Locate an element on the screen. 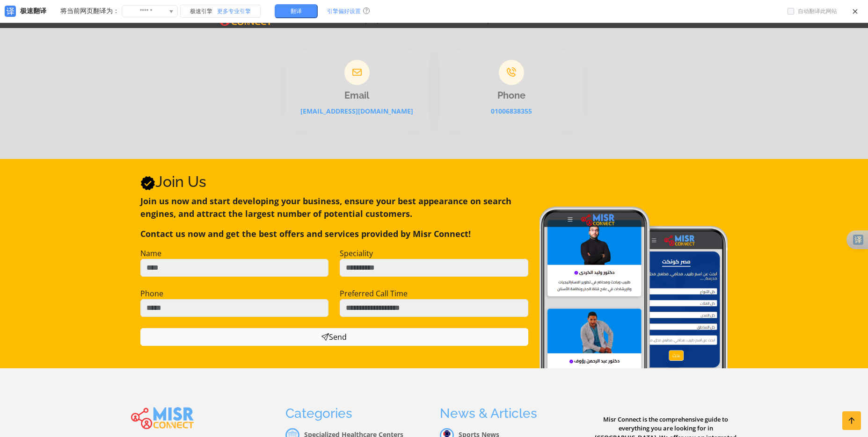 The image size is (868, 437). h3: Phone is located at coordinates (512, 96).